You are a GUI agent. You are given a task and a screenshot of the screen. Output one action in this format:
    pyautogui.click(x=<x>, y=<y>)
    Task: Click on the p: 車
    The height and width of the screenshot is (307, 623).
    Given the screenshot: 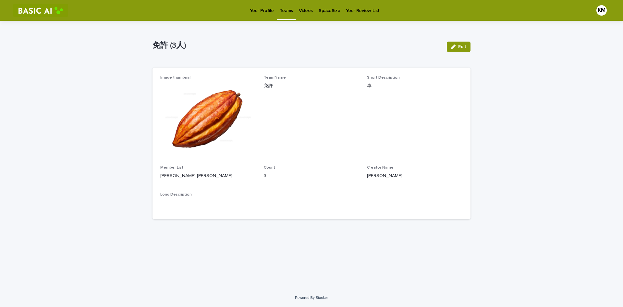 What is the action you would take?
    pyautogui.click(x=415, y=86)
    